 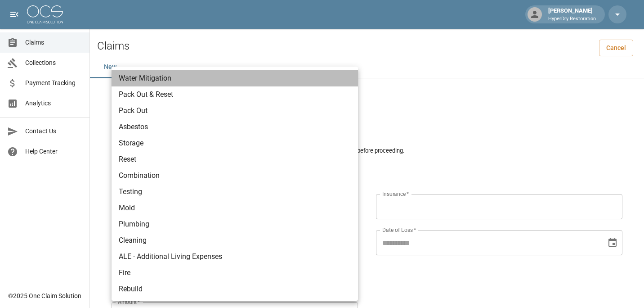 What do you see at coordinates (234, 78) in the screenshot?
I see `li: Water Mitigation` at bounding box center [234, 78].